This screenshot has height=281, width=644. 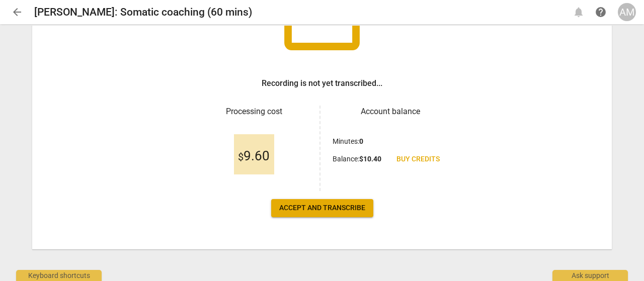 I want to click on h3: Account balance, so click(x=390, y=112).